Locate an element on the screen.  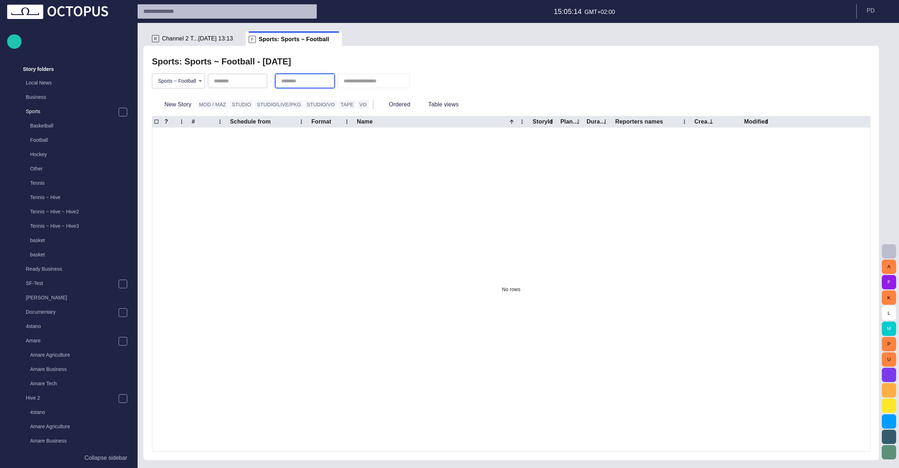
button: VO is located at coordinates (363, 105).